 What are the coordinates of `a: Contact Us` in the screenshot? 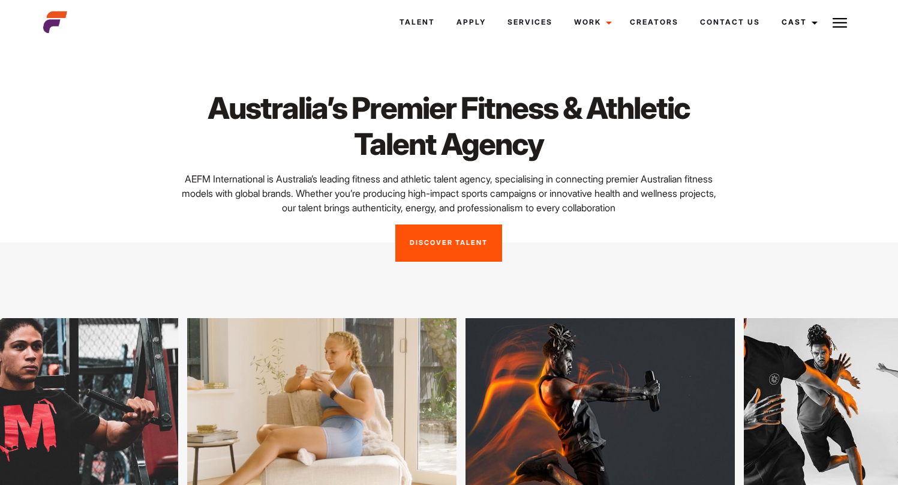 It's located at (730, 22).